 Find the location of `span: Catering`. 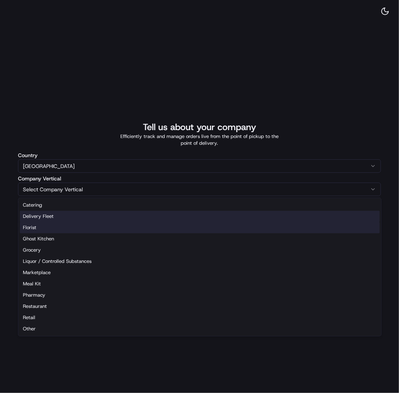

span: Catering is located at coordinates (32, 205).